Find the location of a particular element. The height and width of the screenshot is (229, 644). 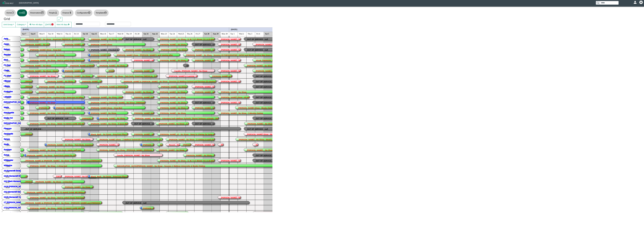

text: Mon 16 is located at coordinates (103, 34).